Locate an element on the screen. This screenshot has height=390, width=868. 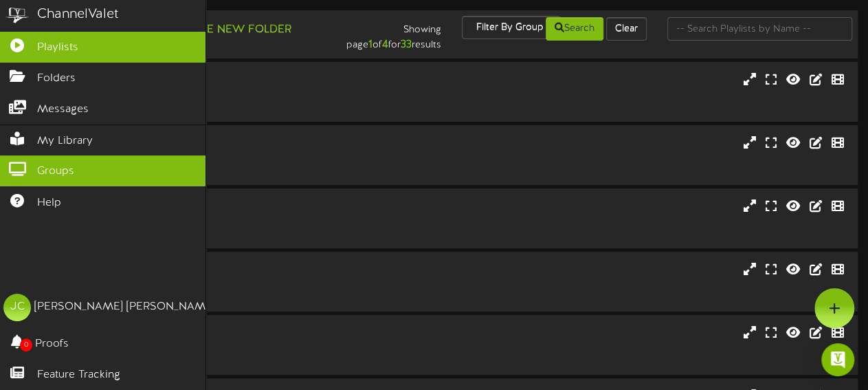
span: Feature Tracking is located at coordinates (79, 375).